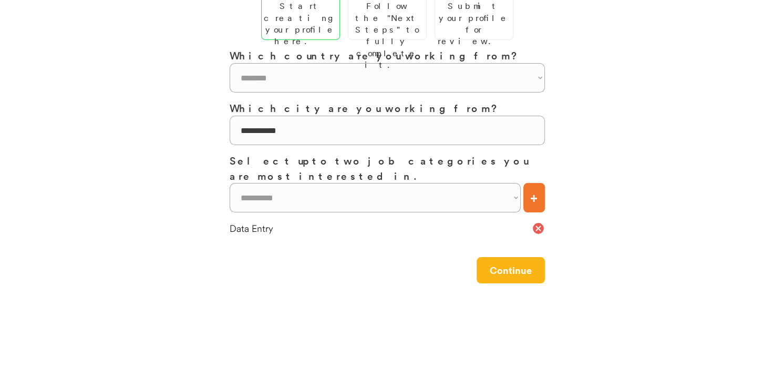  I want to click on h3: Which country are you working from?, so click(387, 55).